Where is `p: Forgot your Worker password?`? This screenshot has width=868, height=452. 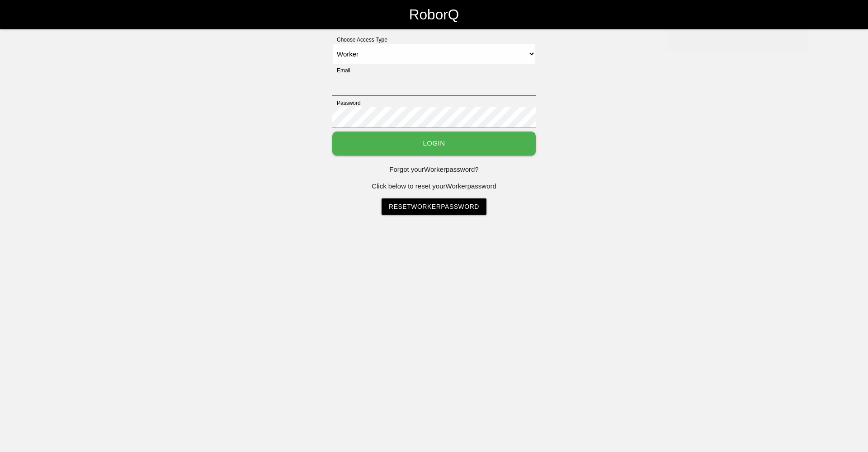 p: Forgot your Worker password? is located at coordinates (434, 170).